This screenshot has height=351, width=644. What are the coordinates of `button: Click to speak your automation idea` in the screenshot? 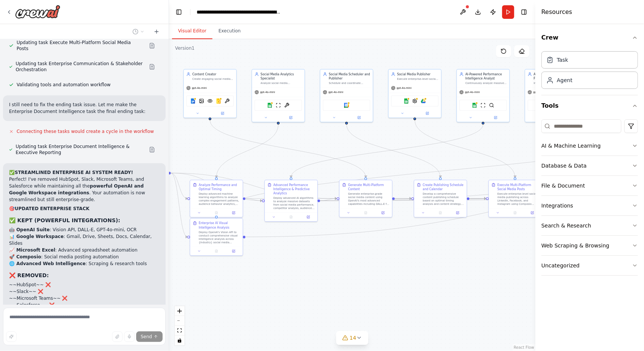 It's located at (129, 337).